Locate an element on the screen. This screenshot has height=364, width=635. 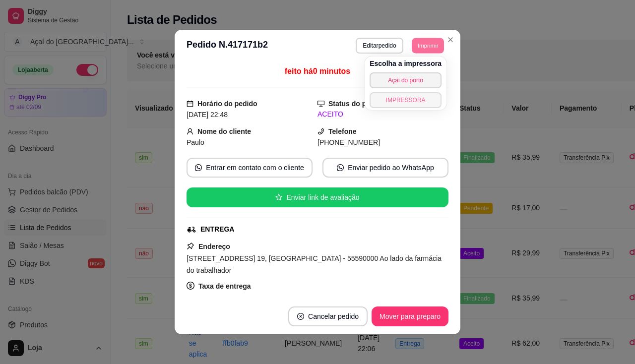
span: star is located at coordinates (278, 197).